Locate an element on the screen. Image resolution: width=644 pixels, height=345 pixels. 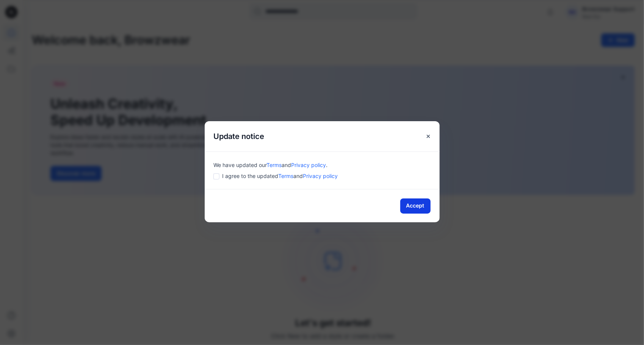
button: Accept is located at coordinates (416, 206).